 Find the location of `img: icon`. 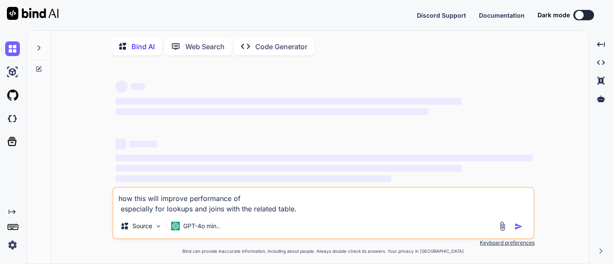

img: icon is located at coordinates (518, 226).